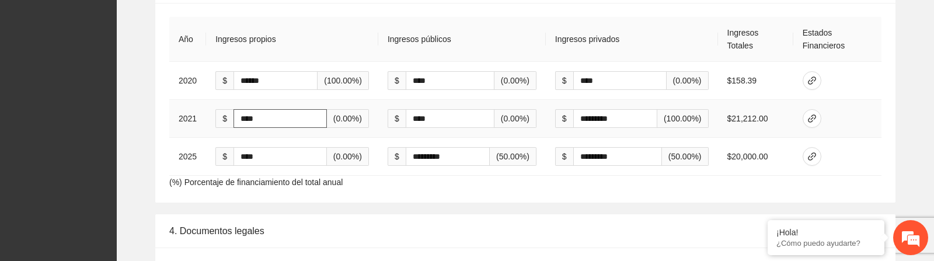 The image size is (934, 261). Describe the element at coordinates (756, 81) in the screenshot. I see `td: $158.39` at that location.